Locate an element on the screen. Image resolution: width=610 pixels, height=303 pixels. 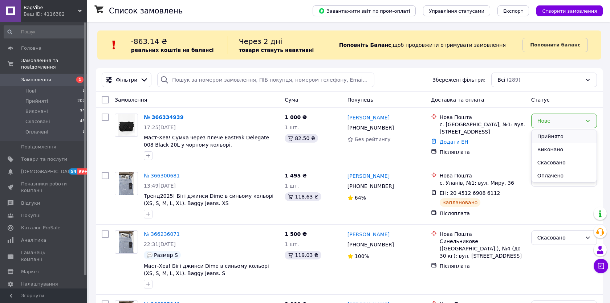
span: Тренд2025! Бігі джинси Dime в синьому кольорі (XS, S, M, L, XL). Baggy Jeans. XS is located at coordinates (208, 200).